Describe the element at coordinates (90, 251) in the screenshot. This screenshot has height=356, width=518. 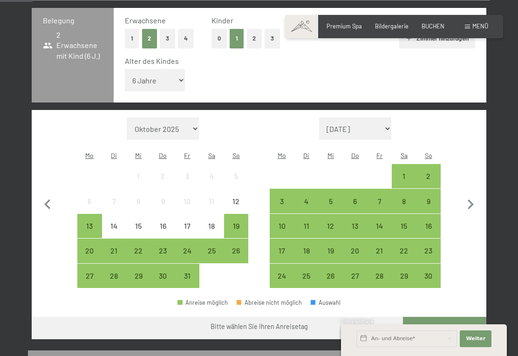
I see `div: Mon Oct 20 2025` at that location.